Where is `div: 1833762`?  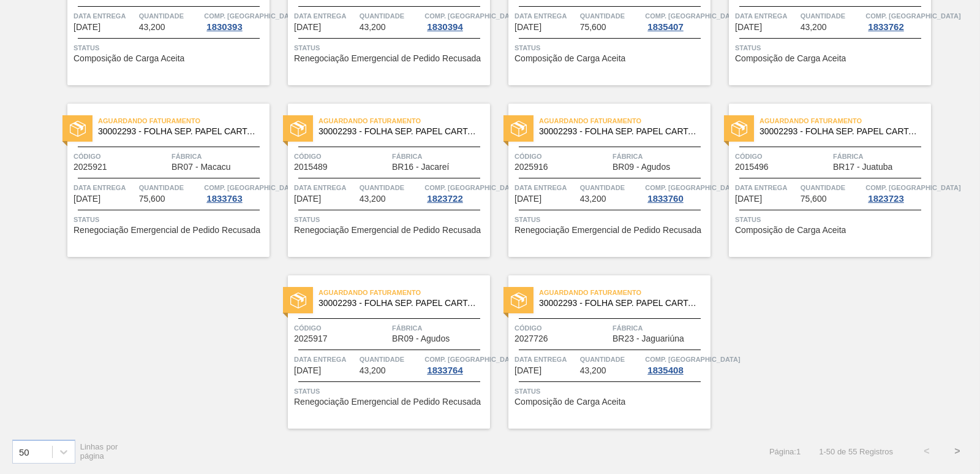
div: 1833762 is located at coordinates (885, 26).